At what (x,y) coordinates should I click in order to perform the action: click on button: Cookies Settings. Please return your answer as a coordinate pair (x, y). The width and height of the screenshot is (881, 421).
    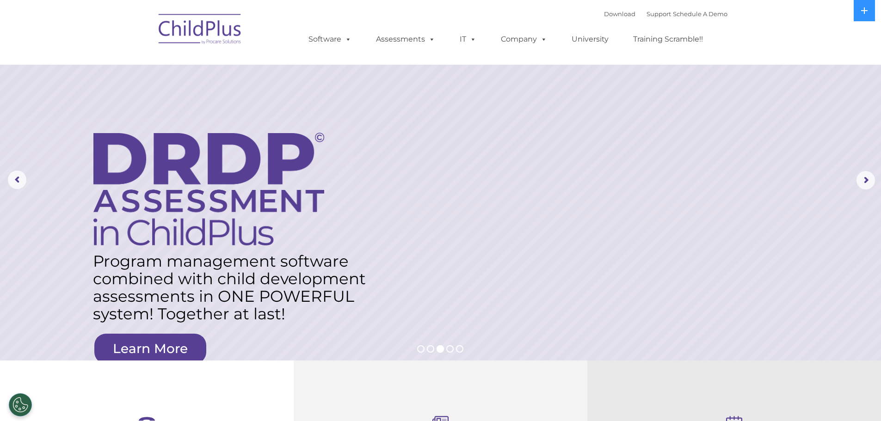
    Looking at the image, I should click on (20, 405).